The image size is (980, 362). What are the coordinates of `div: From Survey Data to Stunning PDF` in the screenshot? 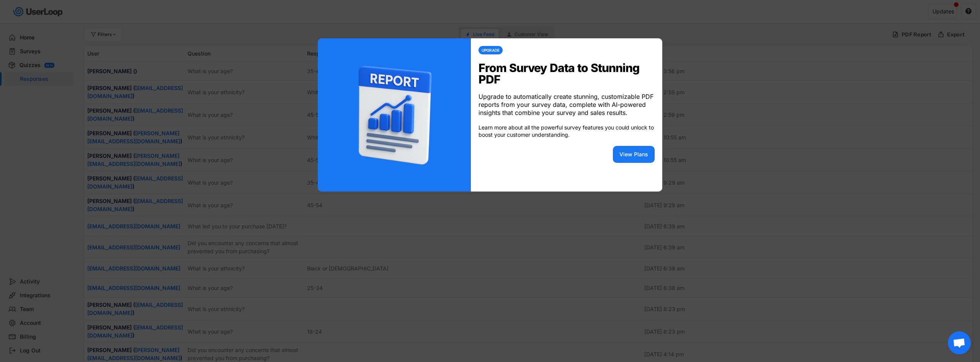 It's located at (567, 73).